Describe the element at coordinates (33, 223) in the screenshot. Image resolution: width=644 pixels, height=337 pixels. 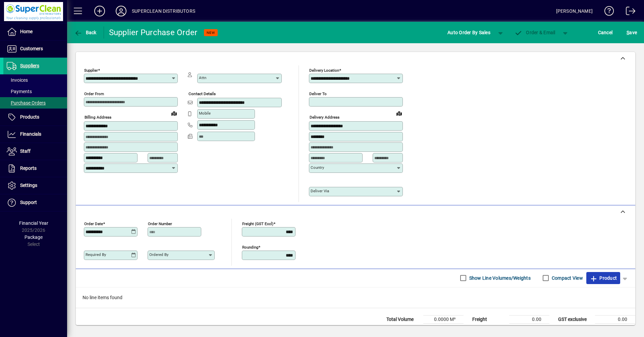
I see `span: Financial Year` at that location.